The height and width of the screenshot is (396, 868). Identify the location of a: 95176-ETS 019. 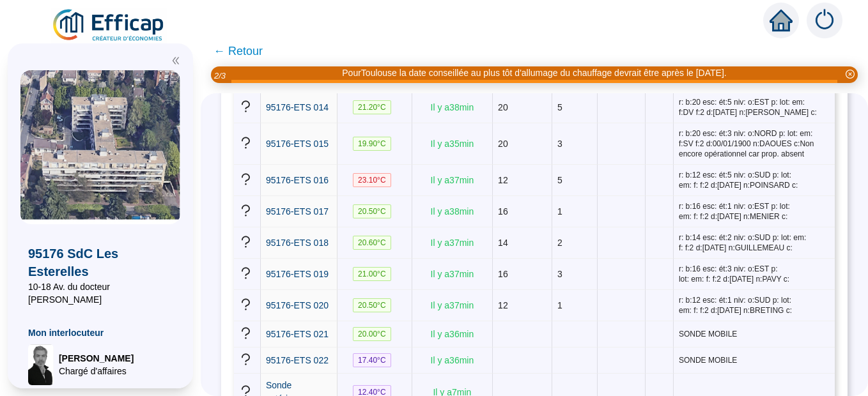
(297, 274).